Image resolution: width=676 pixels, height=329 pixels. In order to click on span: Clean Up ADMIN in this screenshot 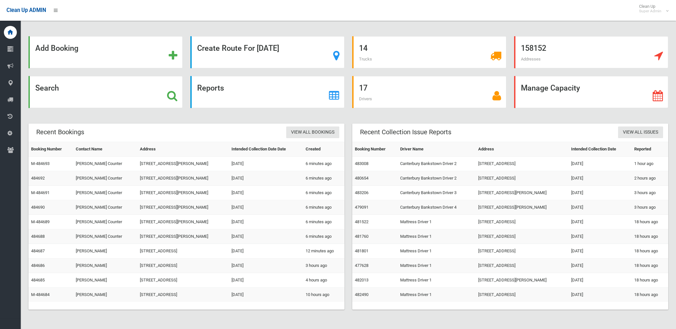, I will do `click(26, 10)`.